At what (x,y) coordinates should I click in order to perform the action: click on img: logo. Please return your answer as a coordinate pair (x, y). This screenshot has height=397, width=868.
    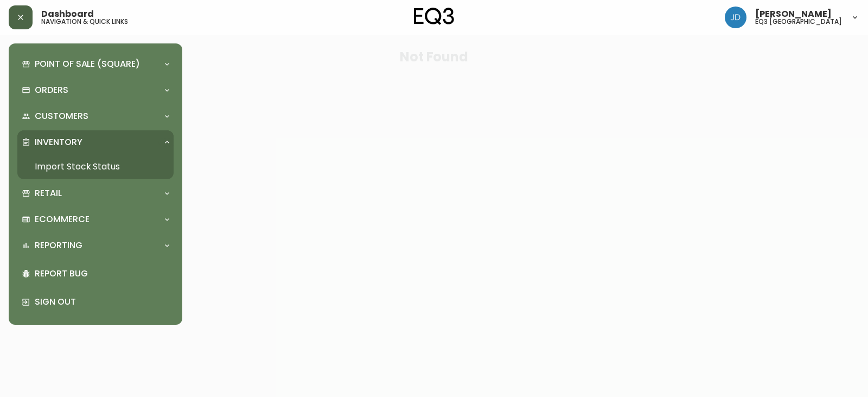
    Looking at the image, I should click on (434, 16).